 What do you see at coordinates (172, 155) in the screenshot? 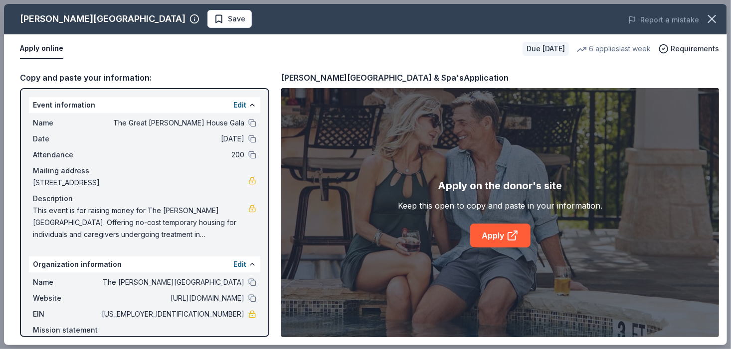
I see `span: 200` at bounding box center [172, 155].